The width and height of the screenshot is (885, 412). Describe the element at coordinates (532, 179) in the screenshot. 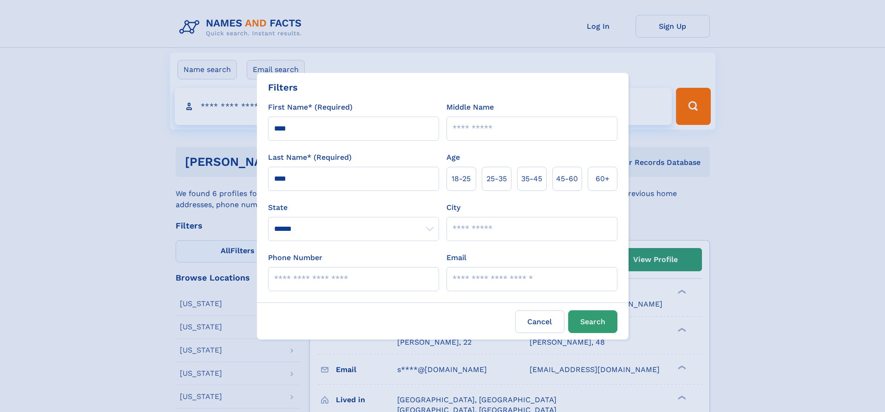

I see `span: 35‑45` at that location.